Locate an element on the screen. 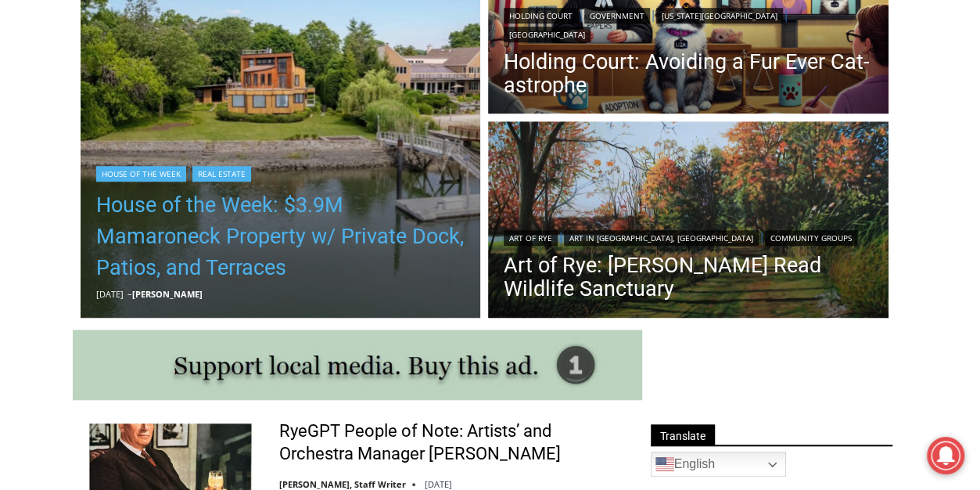 The width and height of the screenshot is (980, 490). a: support local media, buy this ad is located at coordinates (358, 364).